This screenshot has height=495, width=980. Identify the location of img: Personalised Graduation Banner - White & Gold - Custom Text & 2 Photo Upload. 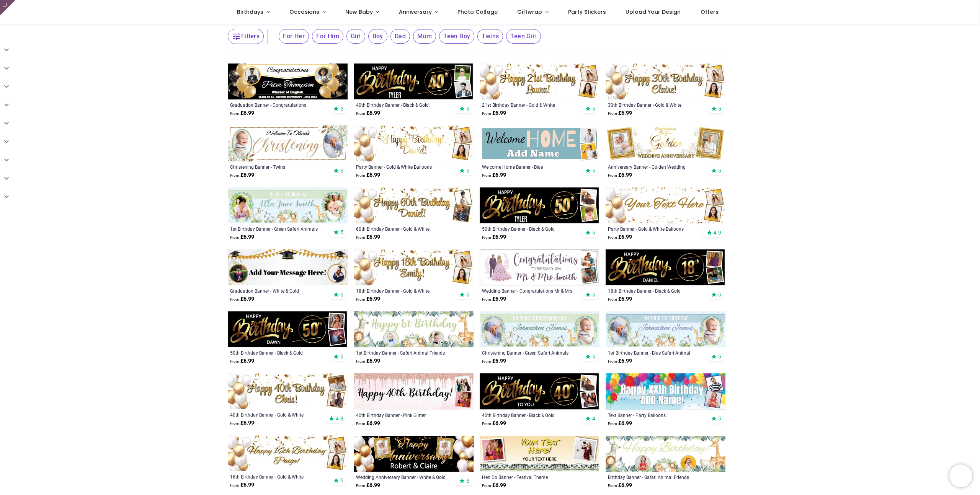
(287, 267).